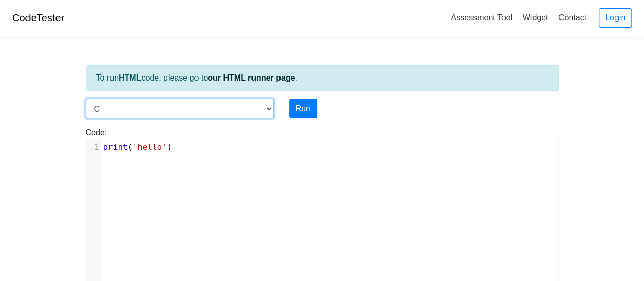  Describe the element at coordinates (38, 18) in the screenshot. I see `a: CodeTester` at that location.